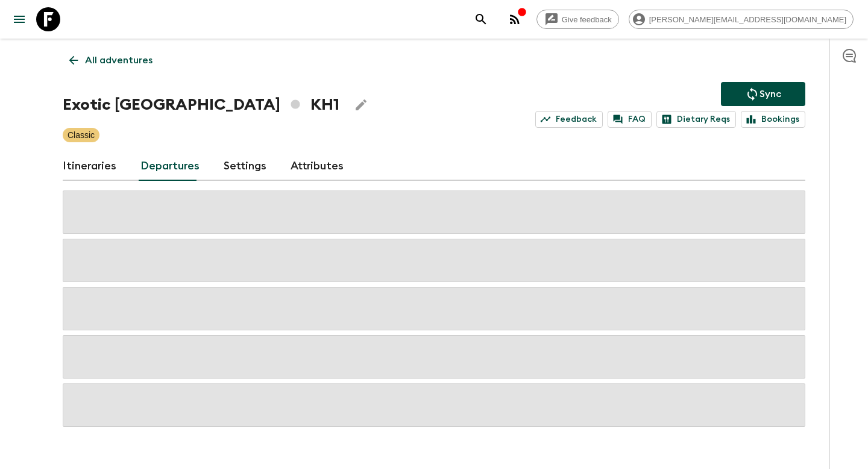  I want to click on button: search adventures, so click(481, 19).